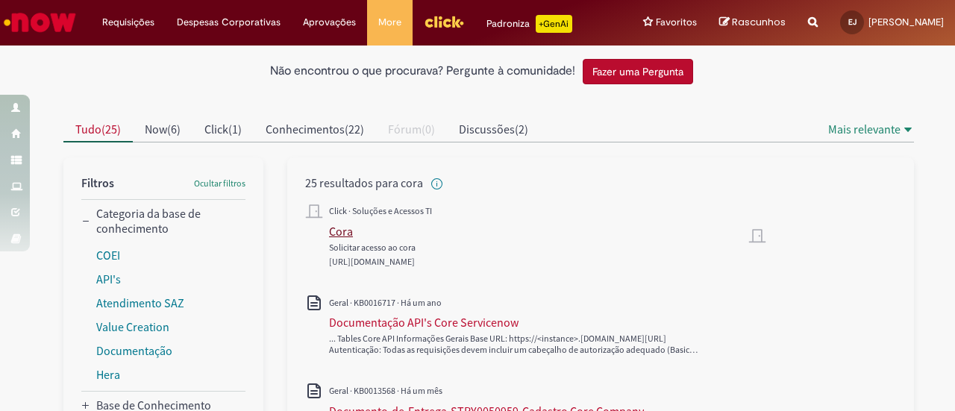 The image size is (955, 411). What do you see at coordinates (444, 22) in the screenshot?
I see `img: click_logo_yellow_360x200.png` at bounding box center [444, 22].